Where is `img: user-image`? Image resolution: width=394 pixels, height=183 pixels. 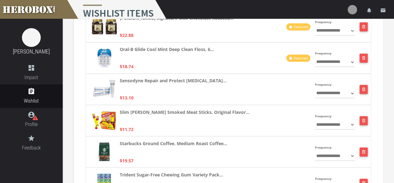 img: user-image is located at coordinates (352, 10).